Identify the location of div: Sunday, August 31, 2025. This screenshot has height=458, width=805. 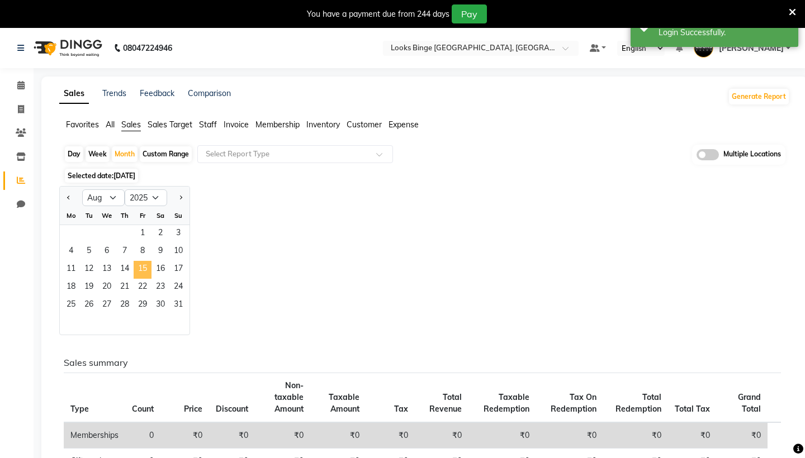
(178, 306).